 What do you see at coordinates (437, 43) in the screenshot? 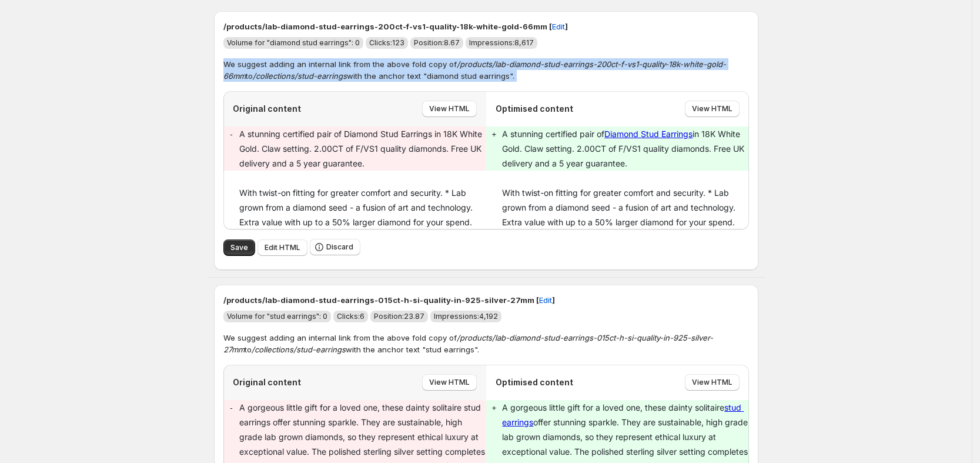
I see `span: Position: 8.67` at bounding box center [437, 43].